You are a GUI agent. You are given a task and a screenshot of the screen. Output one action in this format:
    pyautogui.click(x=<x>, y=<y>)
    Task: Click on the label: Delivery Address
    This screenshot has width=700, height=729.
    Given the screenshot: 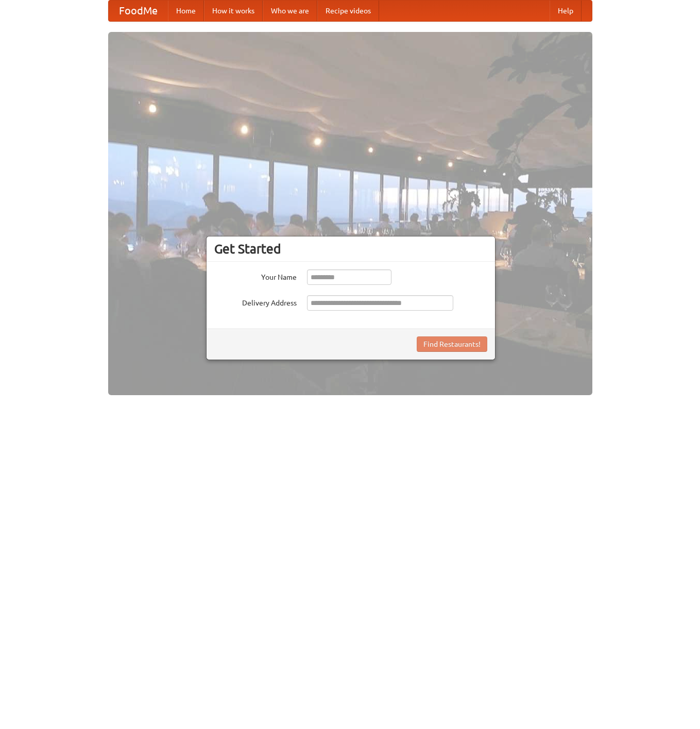 What is the action you would take?
    pyautogui.click(x=255, y=301)
    